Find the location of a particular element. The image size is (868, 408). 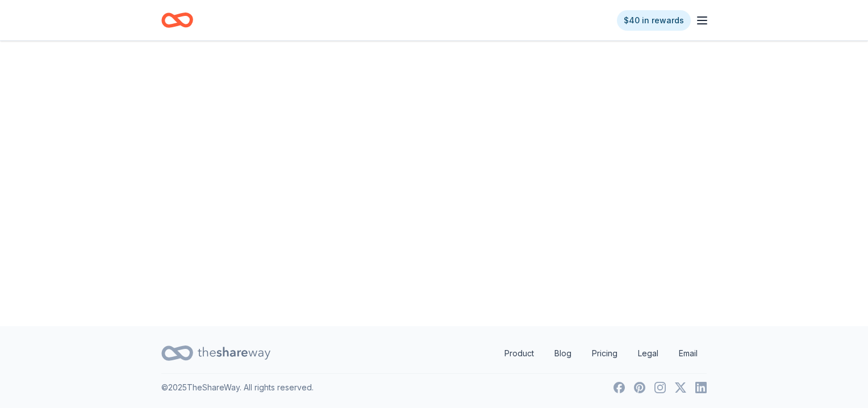

a: Blog is located at coordinates (563, 353).